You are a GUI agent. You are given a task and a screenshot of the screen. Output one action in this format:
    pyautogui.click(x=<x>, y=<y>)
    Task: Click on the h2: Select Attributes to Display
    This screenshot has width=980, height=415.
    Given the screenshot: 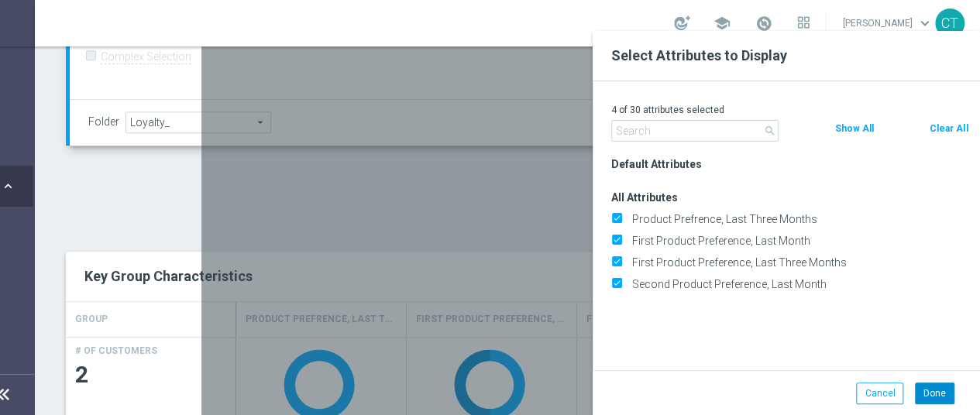 What is the action you would take?
    pyautogui.click(x=786, y=56)
    